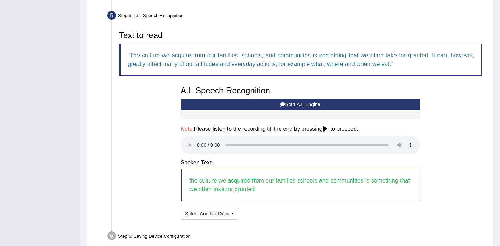 This screenshot has height=246, width=500. Describe the element at coordinates (301, 60) in the screenshot. I see `q: The culture we acquire from our families, schools, and communities is something that we often tak...` at that location.